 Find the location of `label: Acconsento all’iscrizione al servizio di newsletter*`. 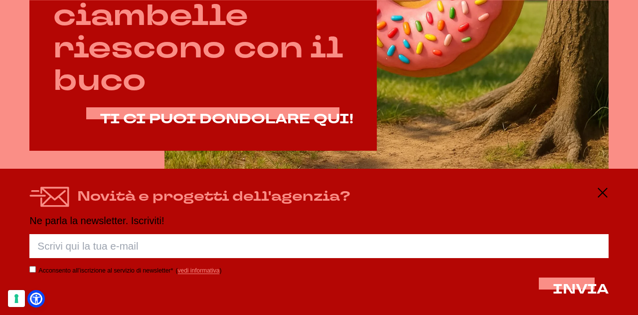

label: Acconsento all’iscrizione al servizio di newsletter* is located at coordinates (106, 270).